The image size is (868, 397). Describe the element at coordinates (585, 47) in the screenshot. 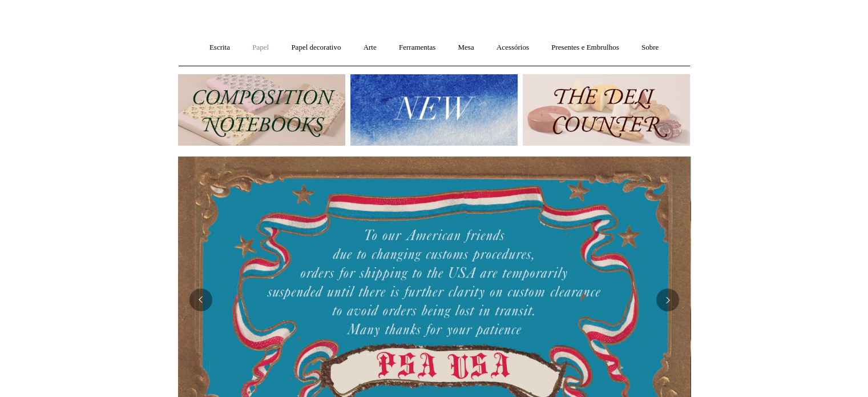

I see `a: Presentes e Embrulhos` at that location.